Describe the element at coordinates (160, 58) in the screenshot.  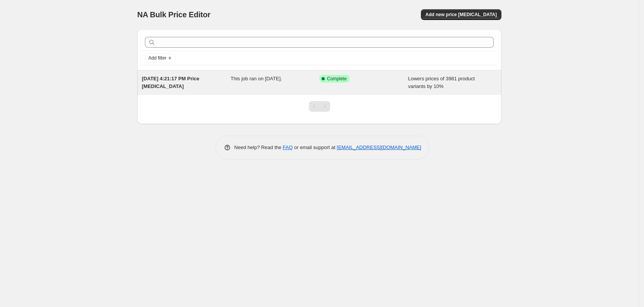
I see `button: Add filter` at that location.